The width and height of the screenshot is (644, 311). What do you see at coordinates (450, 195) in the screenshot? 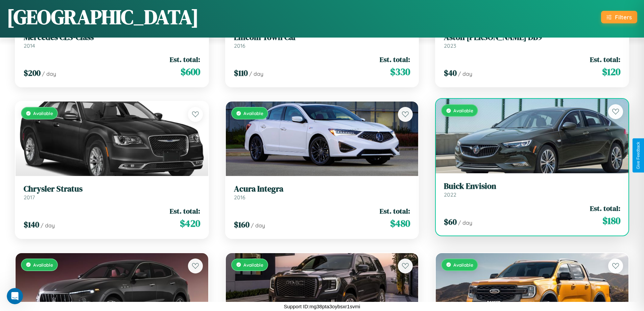
I see `span: 2022` at bounding box center [450, 195].